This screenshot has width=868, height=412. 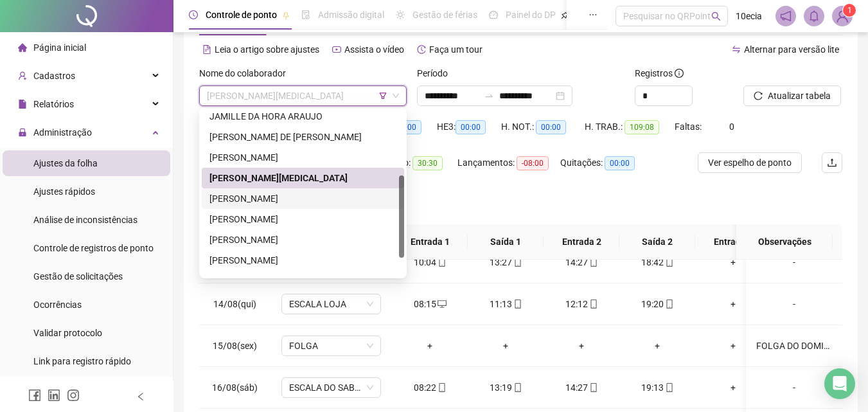 I want to click on div: 10:04, so click(x=430, y=262).